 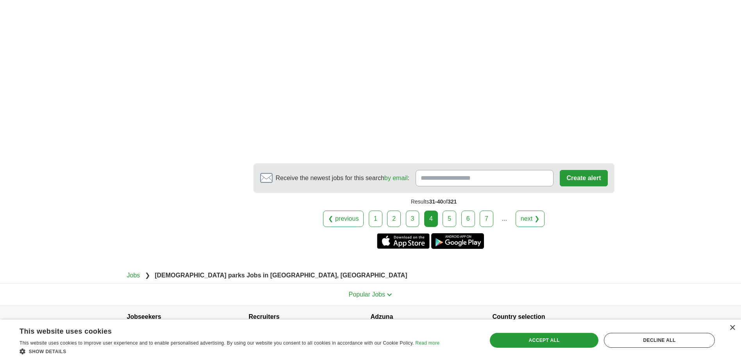 I want to click on a: 1, so click(x=375, y=219).